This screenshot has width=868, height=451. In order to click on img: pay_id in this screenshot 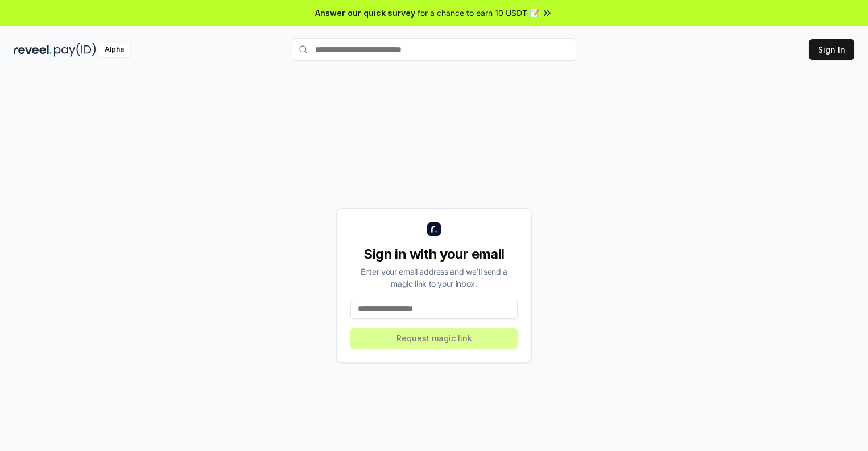, I will do `click(75, 49)`.